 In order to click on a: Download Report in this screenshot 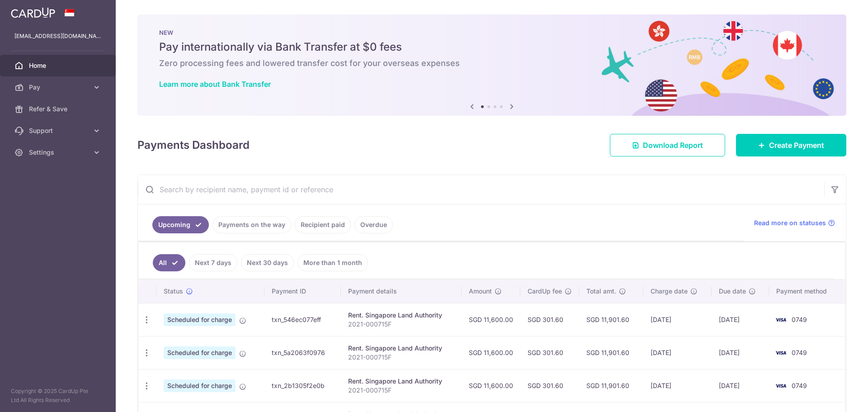, I will do `click(668, 145)`.